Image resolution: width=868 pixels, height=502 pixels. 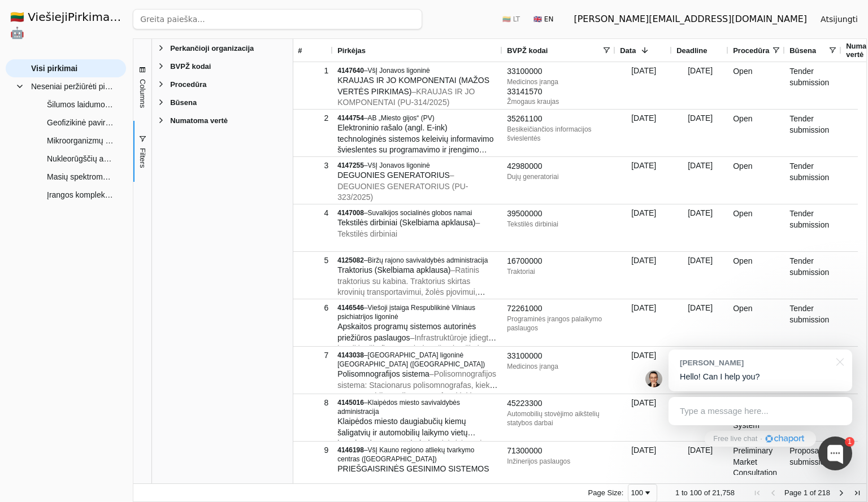 What do you see at coordinates (350, 260) in the screenshot?
I see `span: 4125082` at bounding box center [350, 260].